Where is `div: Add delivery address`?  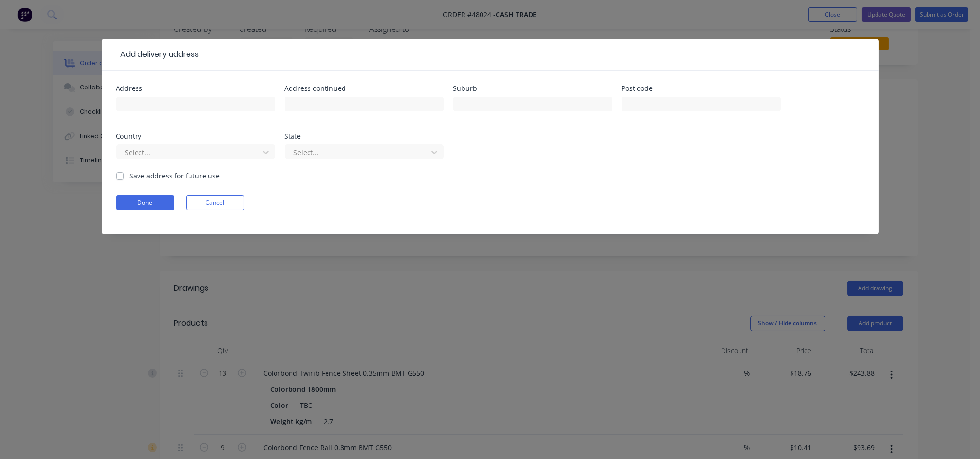
div: Add delivery address is located at coordinates (157, 55).